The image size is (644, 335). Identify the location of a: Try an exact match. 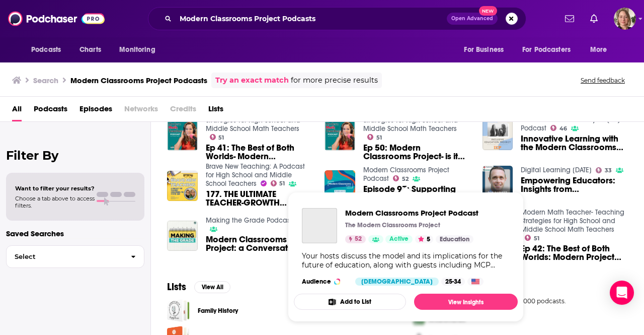
(252, 80).